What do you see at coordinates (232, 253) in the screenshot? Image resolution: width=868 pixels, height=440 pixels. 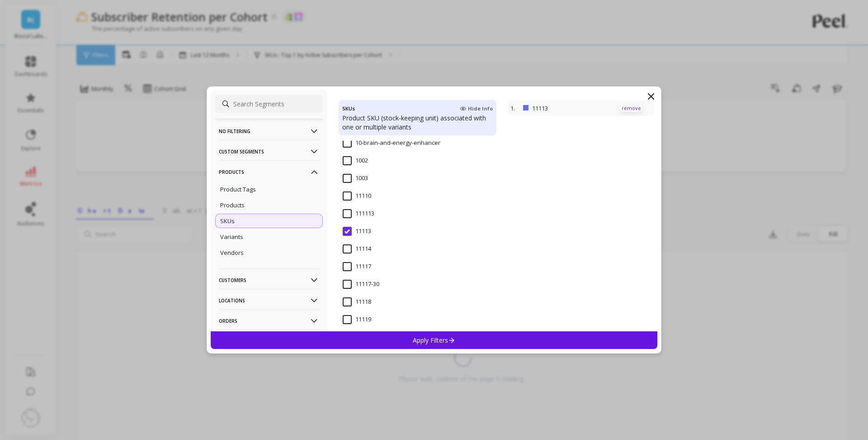 I see `p: Vendors` at bounding box center [232, 253].